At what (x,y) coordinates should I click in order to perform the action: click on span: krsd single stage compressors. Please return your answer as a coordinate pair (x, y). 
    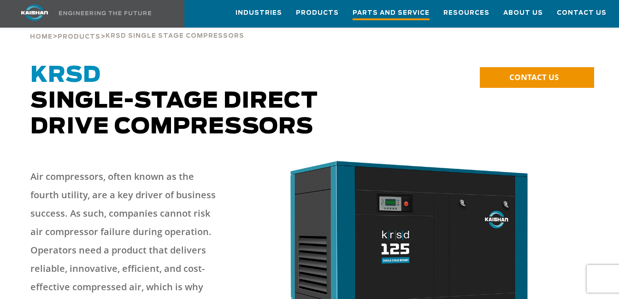
    Looking at the image, I should click on (175, 36).